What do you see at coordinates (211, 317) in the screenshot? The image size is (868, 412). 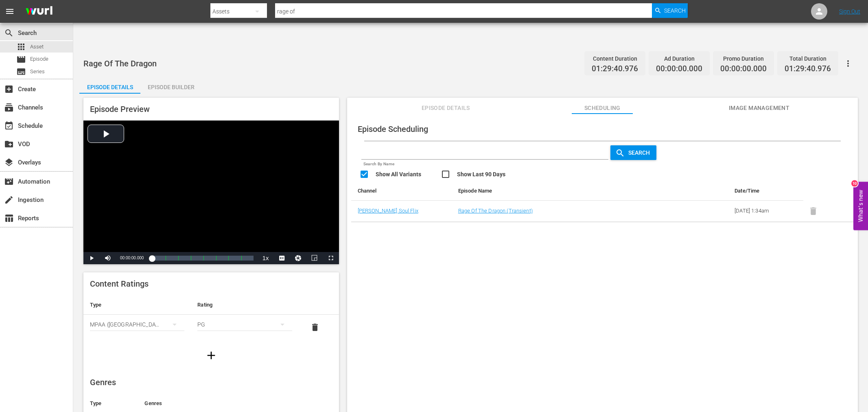 I see `table: simple table` at bounding box center [211, 317].